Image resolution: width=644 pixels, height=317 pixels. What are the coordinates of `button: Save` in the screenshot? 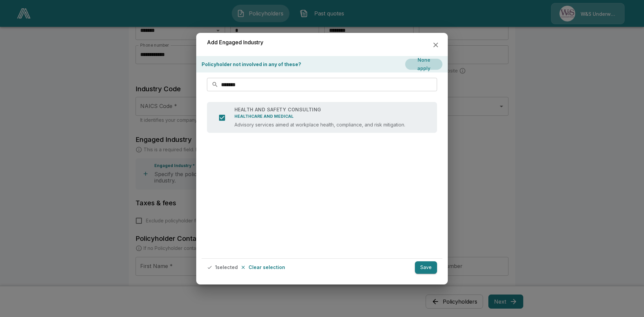 It's located at (426, 268).